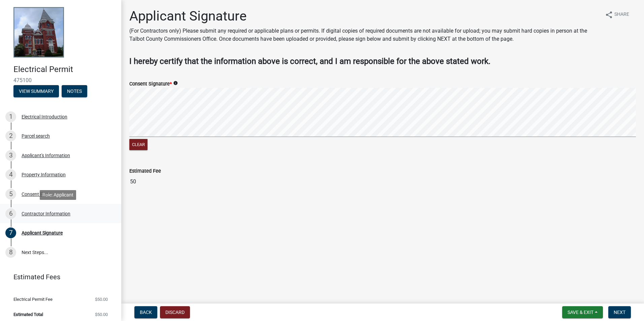 This screenshot has height=321, width=644. What do you see at coordinates (36, 91) in the screenshot?
I see `button: View Summary` at bounding box center [36, 91].